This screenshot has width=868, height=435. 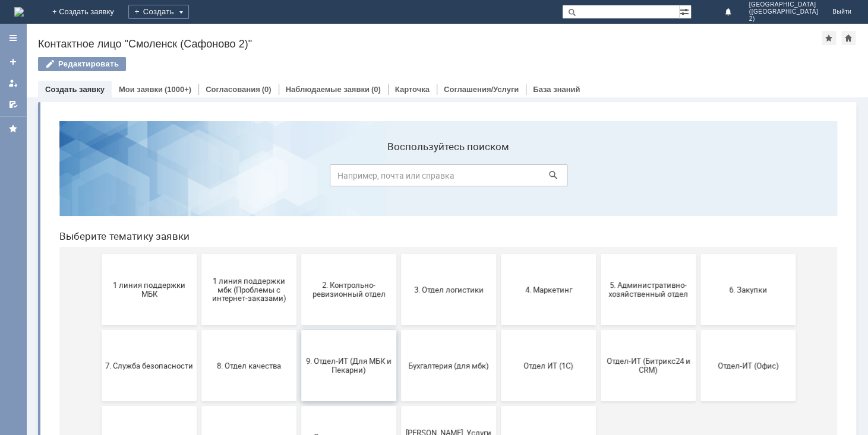 What do you see at coordinates (598, 254) in the screenshot?
I see `button: Отдел-ИТ (Битрикс24 и CRM)` at bounding box center [598, 254].